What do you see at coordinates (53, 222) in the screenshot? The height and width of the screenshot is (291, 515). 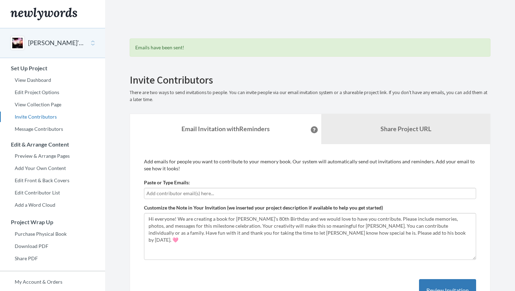 I see `h3: Project Wrap Up` at bounding box center [53, 222].